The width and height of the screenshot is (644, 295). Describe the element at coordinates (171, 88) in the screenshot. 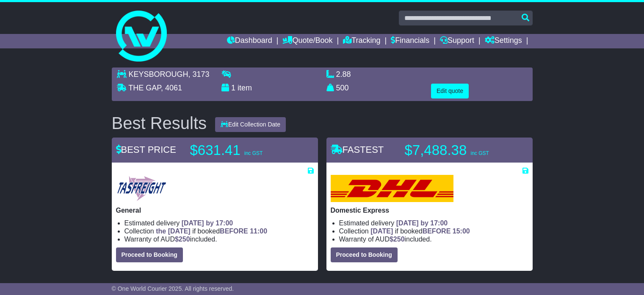

I see `span: , 4061` at that location.